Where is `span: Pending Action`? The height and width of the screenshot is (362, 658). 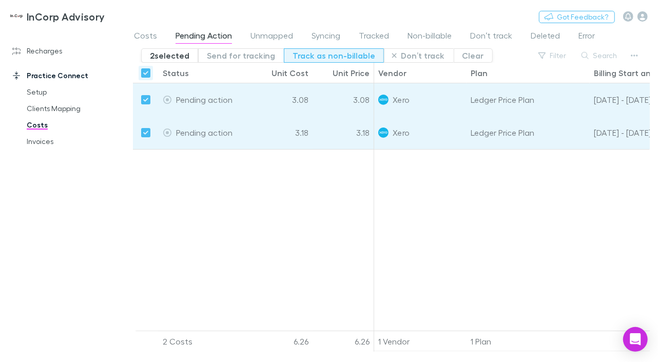 span: Pending Action is located at coordinates (204, 37).